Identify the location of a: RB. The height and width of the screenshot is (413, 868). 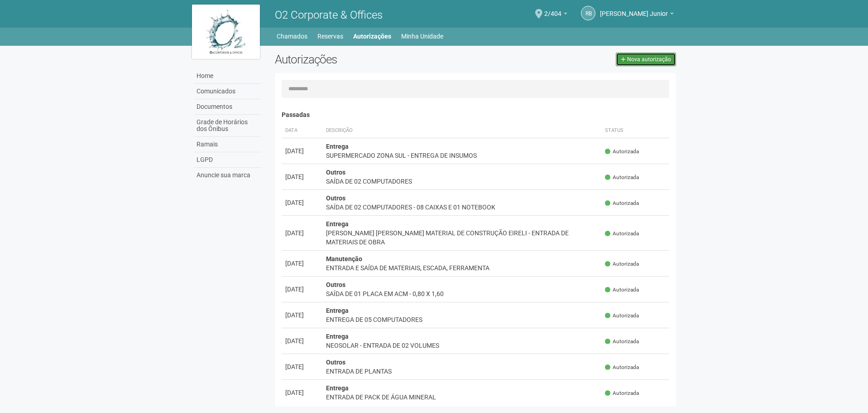
(588, 13).